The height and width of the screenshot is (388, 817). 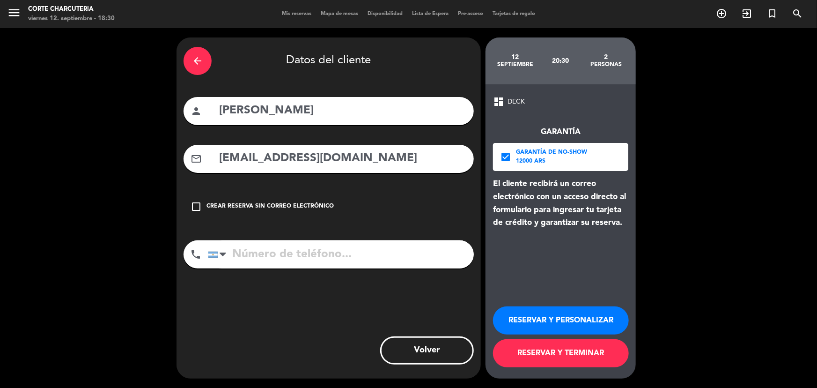 What do you see at coordinates (342, 110) in the screenshot?
I see `input: Nombre del cliente` at bounding box center [342, 110].